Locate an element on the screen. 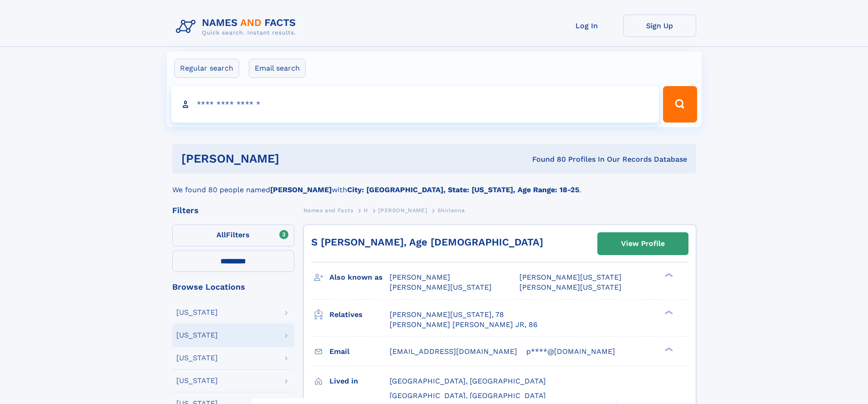 Image resolution: width=868 pixels, height=404 pixels. input: search input is located at coordinates (415, 104).